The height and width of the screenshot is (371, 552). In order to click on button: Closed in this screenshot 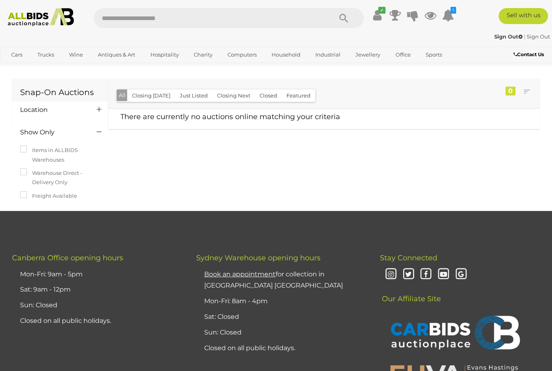, I will do `click(268, 95)`.